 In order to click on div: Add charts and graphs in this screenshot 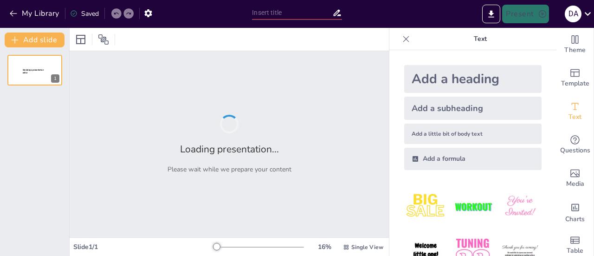, I will do `click(575, 212)`.